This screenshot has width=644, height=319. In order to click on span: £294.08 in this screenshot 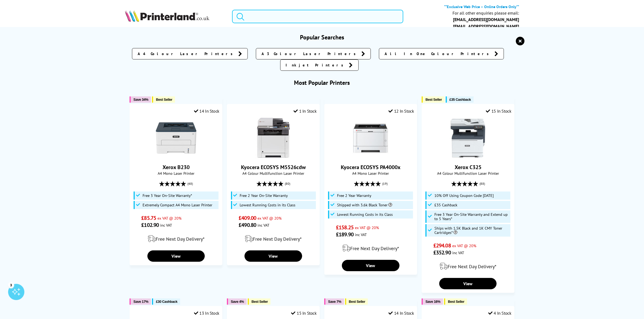, I will do `click(442, 246)`.